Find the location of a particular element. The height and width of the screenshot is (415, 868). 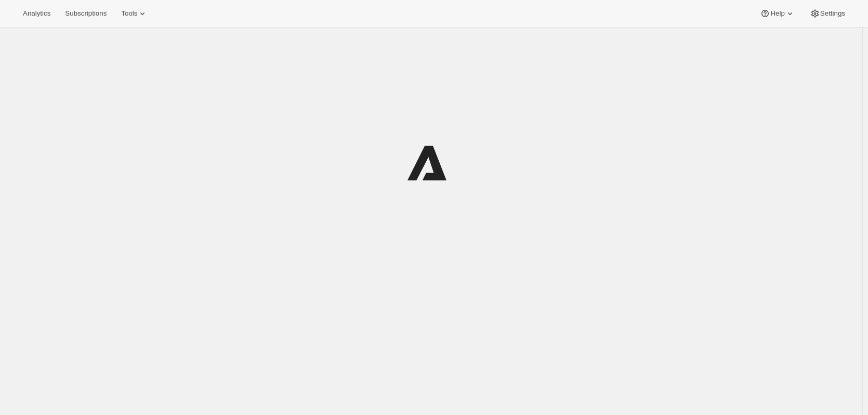

span: Settings is located at coordinates (832, 13).